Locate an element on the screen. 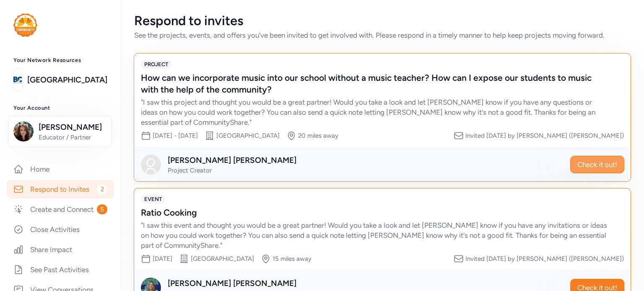 The width and height of the screenshot is (644, 291). img: Avatar is located at coordinates (151, 165).